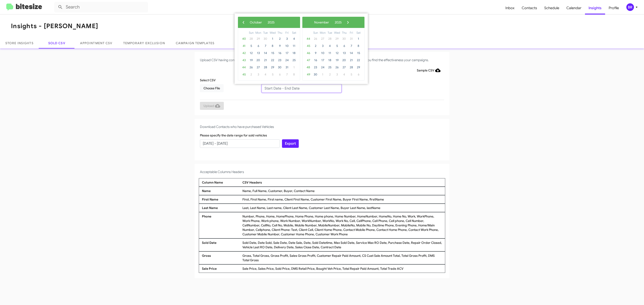  Describe the element at coordinates (221, 191) in the screenshot. I see `div: Name` at that location.